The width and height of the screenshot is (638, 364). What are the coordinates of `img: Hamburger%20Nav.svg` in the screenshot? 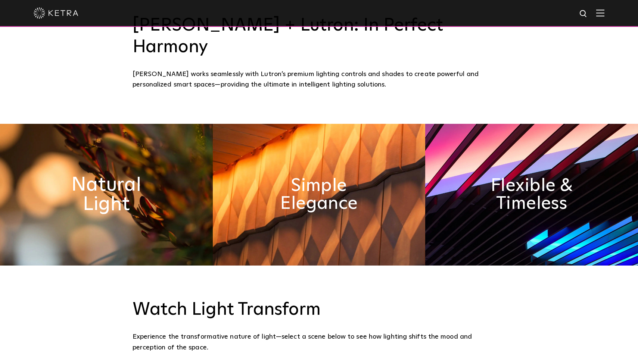 It's located at (600, 12).